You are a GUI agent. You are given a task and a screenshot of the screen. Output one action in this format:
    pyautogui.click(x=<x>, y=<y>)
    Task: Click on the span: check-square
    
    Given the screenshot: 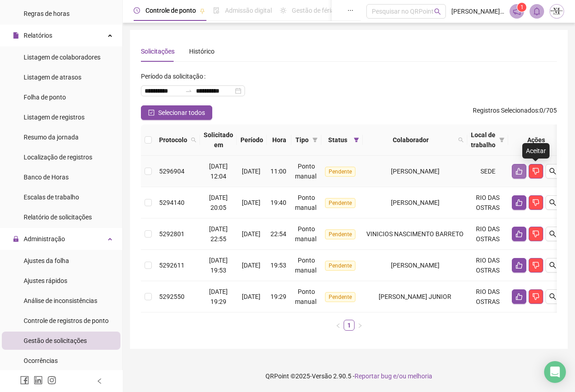 What is the action you would take?
    pyautogui.click(x=151, y=112)
    